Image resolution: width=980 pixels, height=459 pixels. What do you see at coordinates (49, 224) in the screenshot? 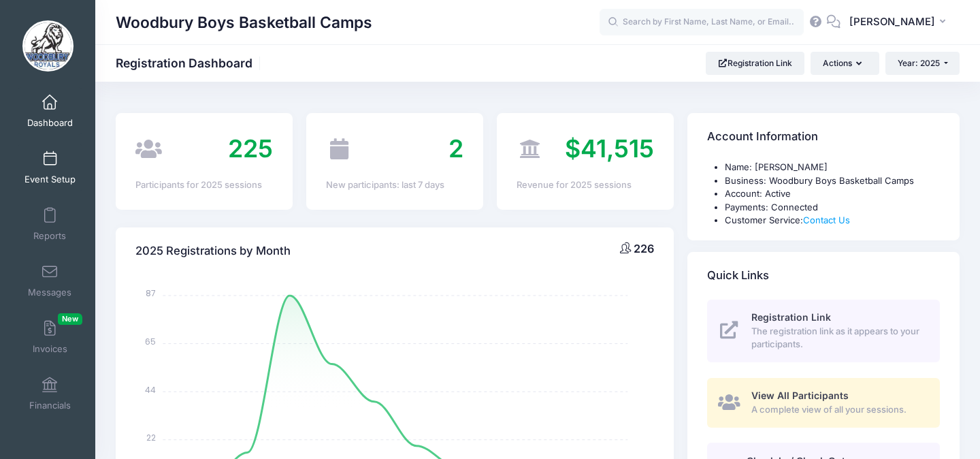
I see `a: Reports` at bounding box center [49, 224].